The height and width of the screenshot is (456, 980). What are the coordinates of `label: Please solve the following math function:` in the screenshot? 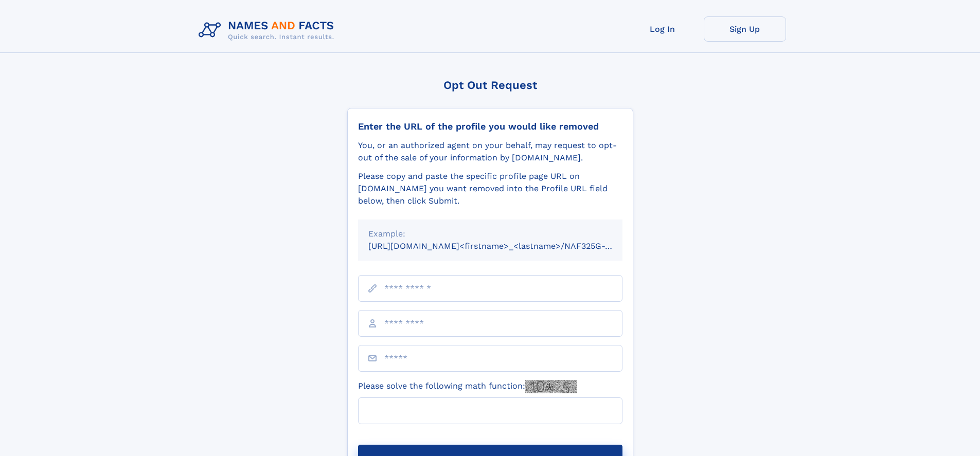 It's located at (467, 387).